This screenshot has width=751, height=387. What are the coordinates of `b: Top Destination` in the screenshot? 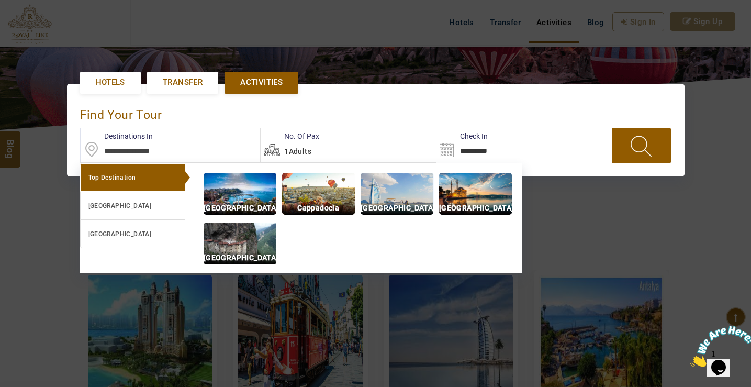 It's located at (112, 177).